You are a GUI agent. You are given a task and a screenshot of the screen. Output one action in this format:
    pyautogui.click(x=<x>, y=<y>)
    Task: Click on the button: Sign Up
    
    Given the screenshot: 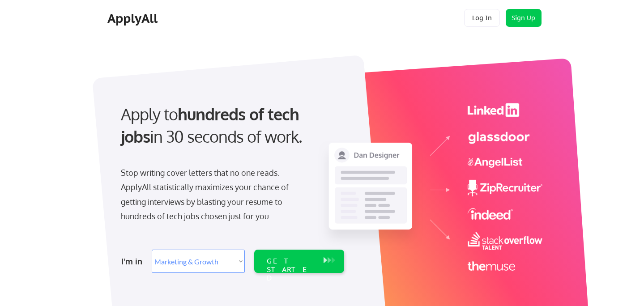 What is the action you would take?
    pyautogui.click(x=524, y=18)
    